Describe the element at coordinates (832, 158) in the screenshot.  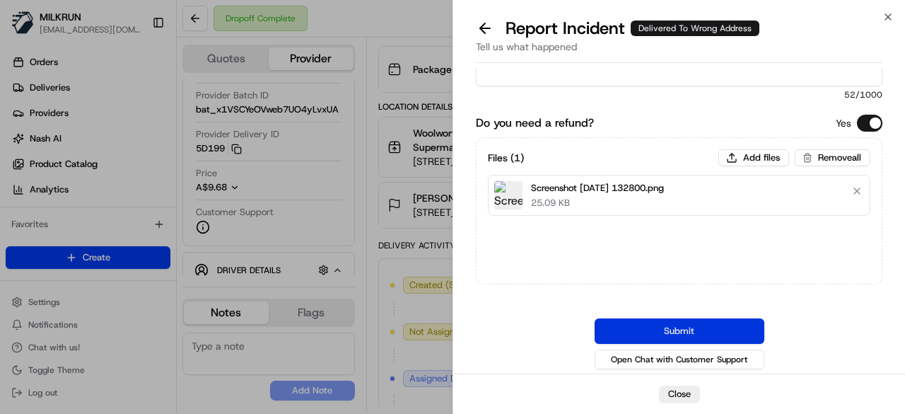
I see `button: Removeall` at that location.